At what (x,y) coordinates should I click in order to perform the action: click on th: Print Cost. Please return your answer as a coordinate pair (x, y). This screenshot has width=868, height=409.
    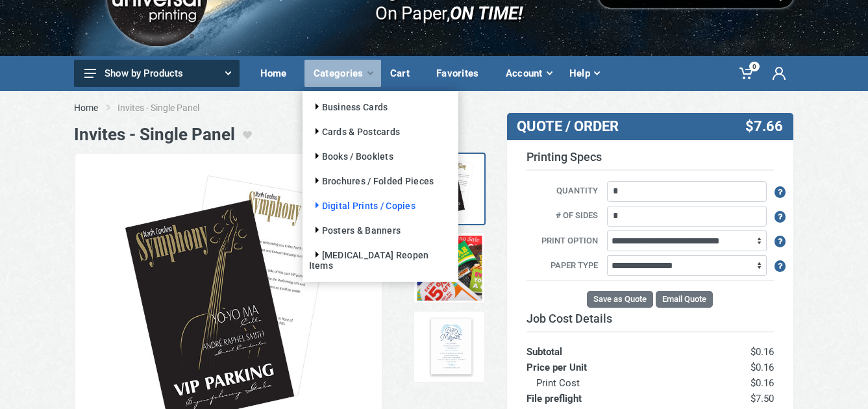
    Looking at the image, I should click on (603, 384).